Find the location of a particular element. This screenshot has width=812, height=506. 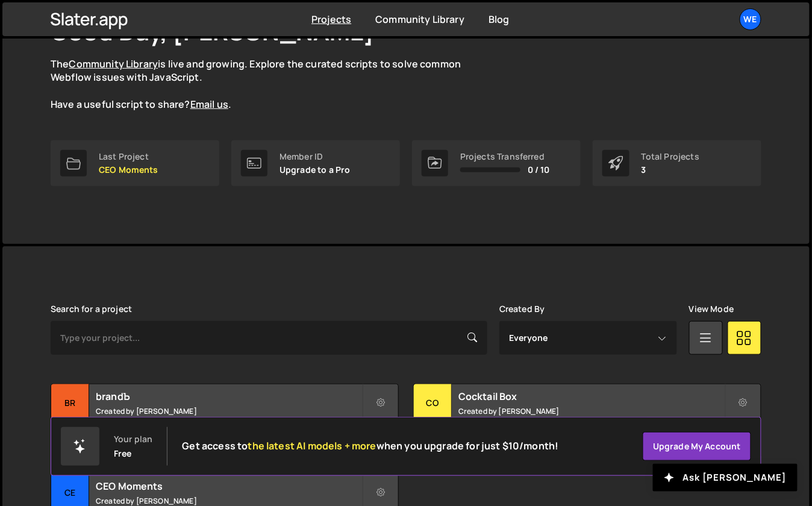

div: Last Project is located at coordinates (129, 156).